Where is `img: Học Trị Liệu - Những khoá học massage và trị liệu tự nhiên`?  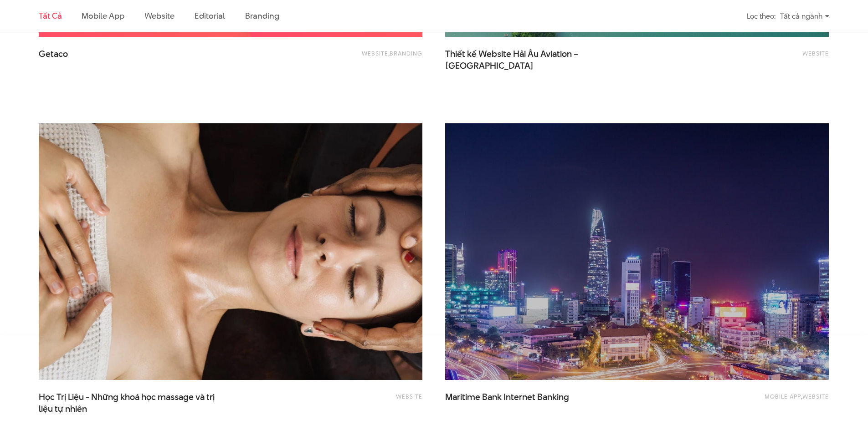
img: Học Trị Liệu - Những khoá học massage và trị liệu tự nhiên is located at coordinates (231, 252).